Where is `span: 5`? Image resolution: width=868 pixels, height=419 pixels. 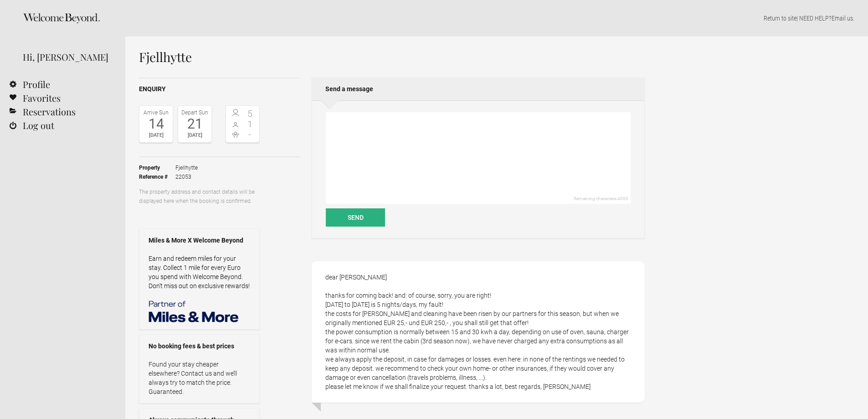 span: 5 is located at coordinates (250, 114).